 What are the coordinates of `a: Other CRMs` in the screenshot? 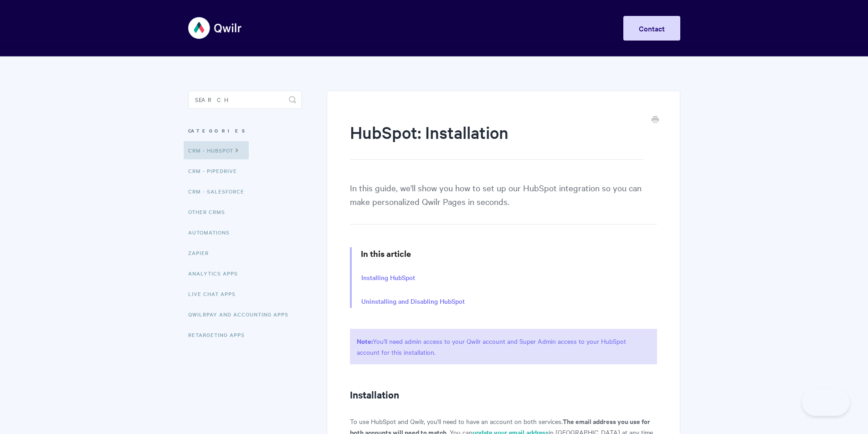 It's located at (210, 212).